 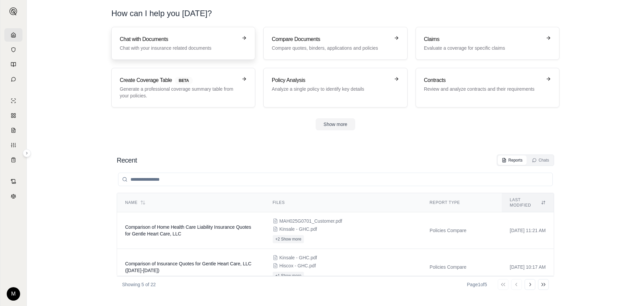 I want to click on p: Review and analyze contracts and their requirements, so click(x=483, y=89).